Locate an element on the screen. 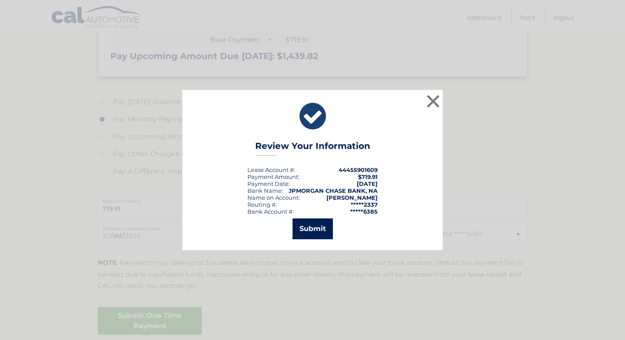  strong: JPMORGAN CHASE BANK, NA is located at coordinates (333, 191).